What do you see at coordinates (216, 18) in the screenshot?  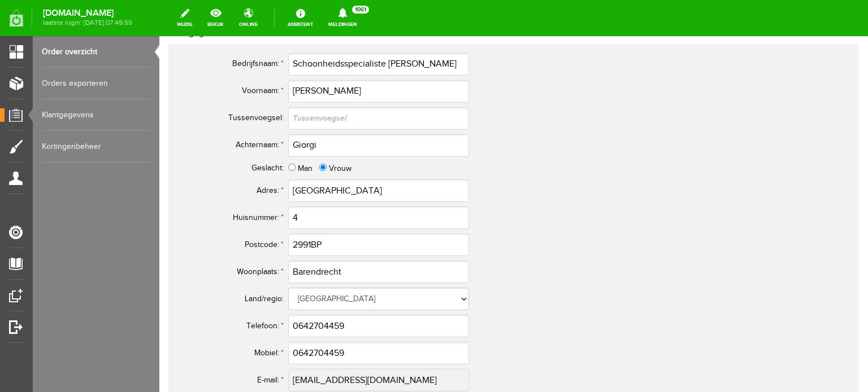 I see `a: bekijk` at bounding box center [216, 18].